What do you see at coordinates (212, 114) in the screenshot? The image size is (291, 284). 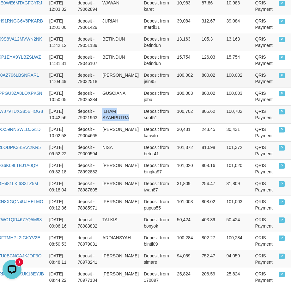 I see `td: 805.62` at bounding box center [212, 114].